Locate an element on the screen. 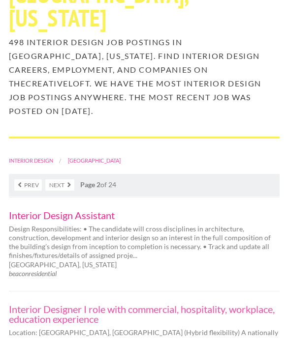 The image size is (288, 339). strong: Page 2 is located at coordinates (90, 185).